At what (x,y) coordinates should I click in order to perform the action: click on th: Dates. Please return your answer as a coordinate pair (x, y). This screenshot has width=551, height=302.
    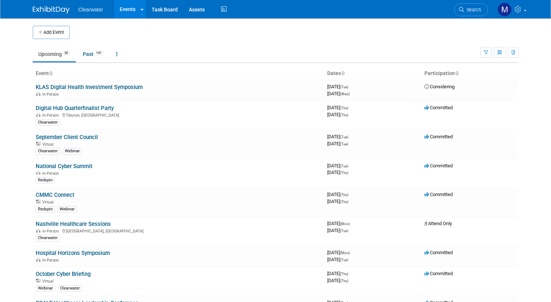
    Looking at the image, I should click on (373, 74).